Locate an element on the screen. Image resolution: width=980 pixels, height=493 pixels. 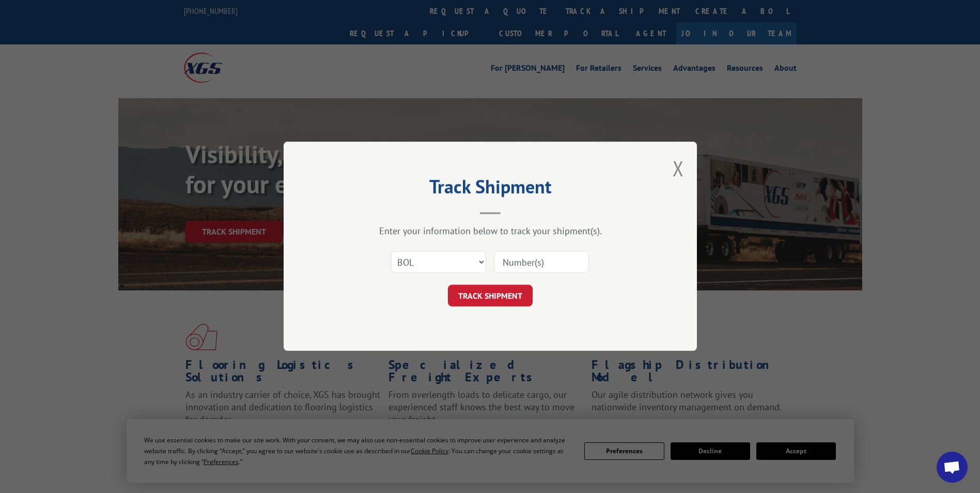
input: Number(s) is located at coordinates (541, 262).